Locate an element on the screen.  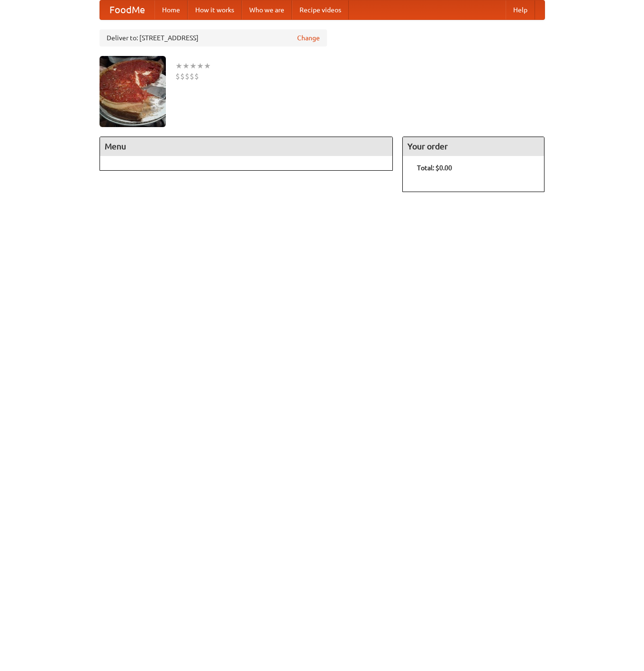
a: Change is located at coordinates (309, 38).